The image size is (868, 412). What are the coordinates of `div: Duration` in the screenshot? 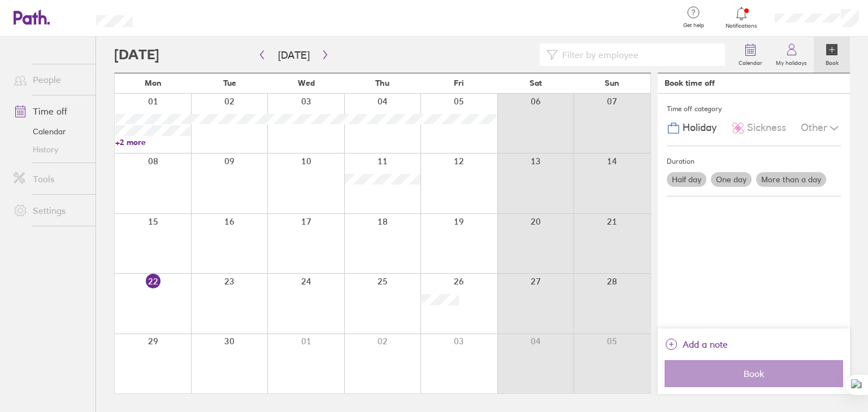 It's located at (754, 162).